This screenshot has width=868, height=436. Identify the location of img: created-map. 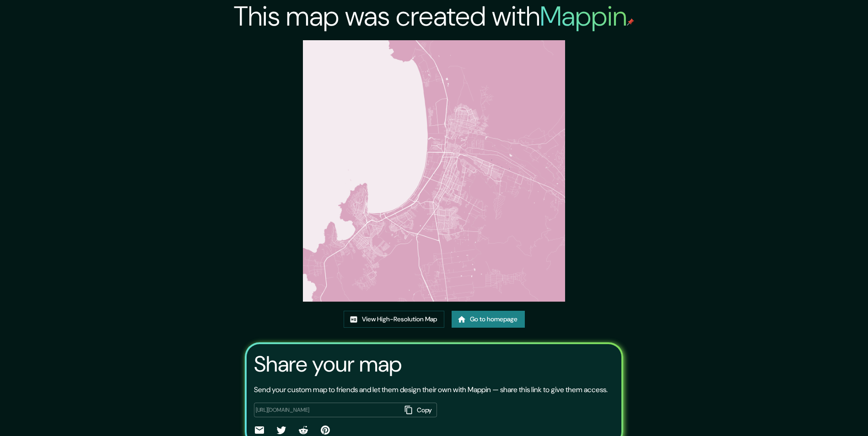
(434, 171).